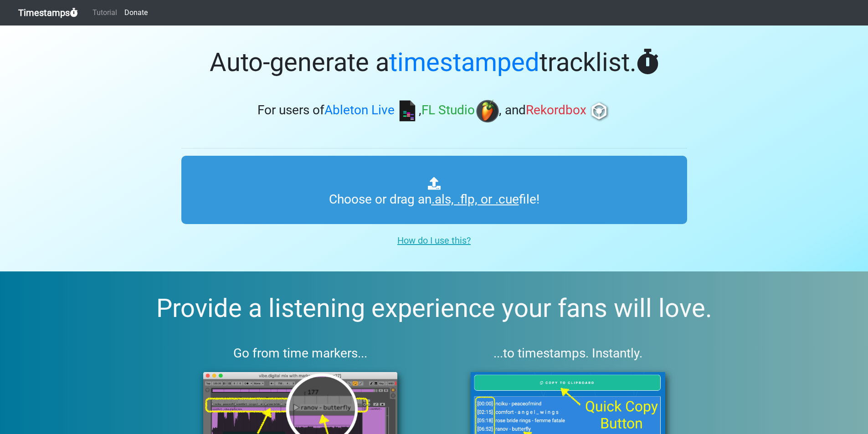 The width and height of the screenshot is (868, 434). Describe the element at coordinates (434, 308) in the screenshot. I see `h2: Provide a listening experience your fans will love.` at that location.